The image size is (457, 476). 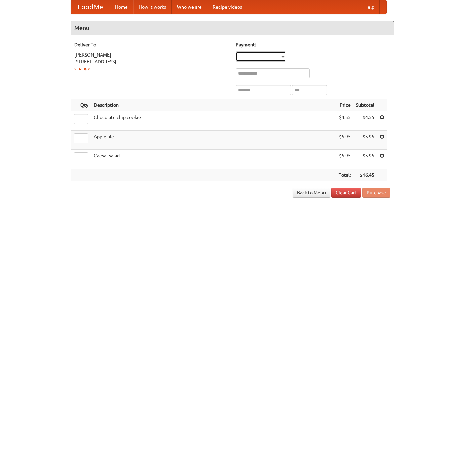 I want to click on td: Apple pie, so click(x=214, y=140).